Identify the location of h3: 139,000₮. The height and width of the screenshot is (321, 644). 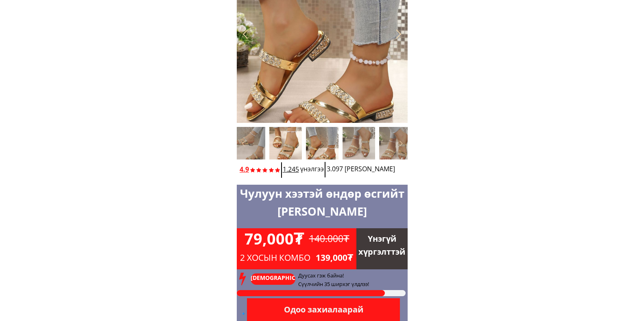
(356, 259).